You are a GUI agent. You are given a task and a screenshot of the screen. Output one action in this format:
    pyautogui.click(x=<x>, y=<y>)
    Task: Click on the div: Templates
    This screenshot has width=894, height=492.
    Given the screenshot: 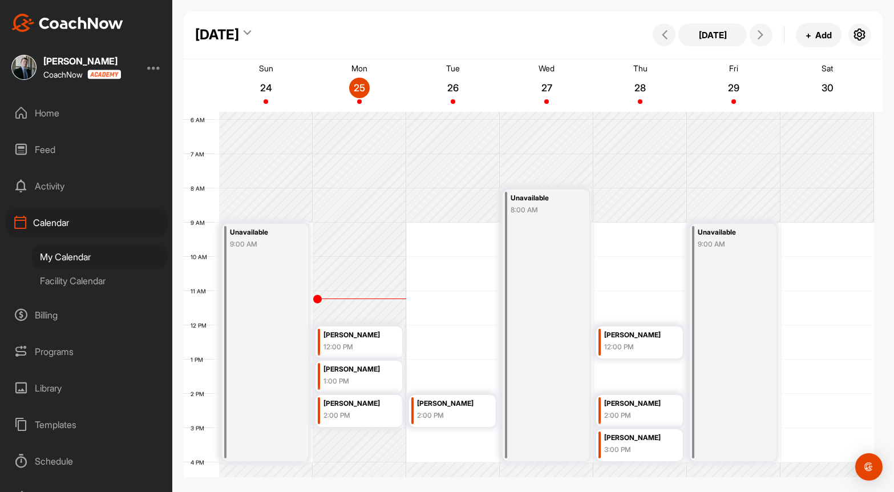 What is the action you would take?
    pyautogui.click(x=87, y=424)
    